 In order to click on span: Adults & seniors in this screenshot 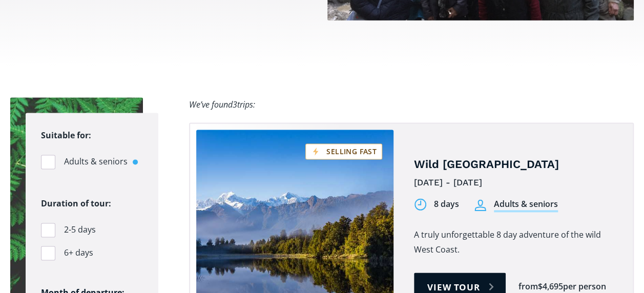, I will do `click(96, 161)`.